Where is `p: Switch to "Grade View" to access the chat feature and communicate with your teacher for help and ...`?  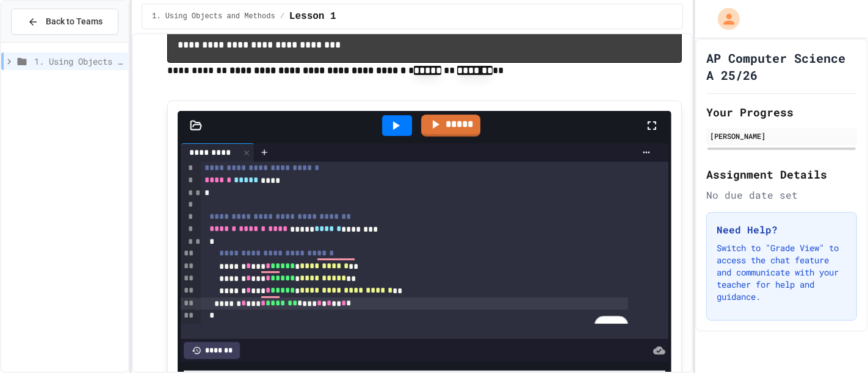 p: Switch to "Grade View" to access the chat feature and communicate with your teacher for help and ... is located at coordinates (781, 273).